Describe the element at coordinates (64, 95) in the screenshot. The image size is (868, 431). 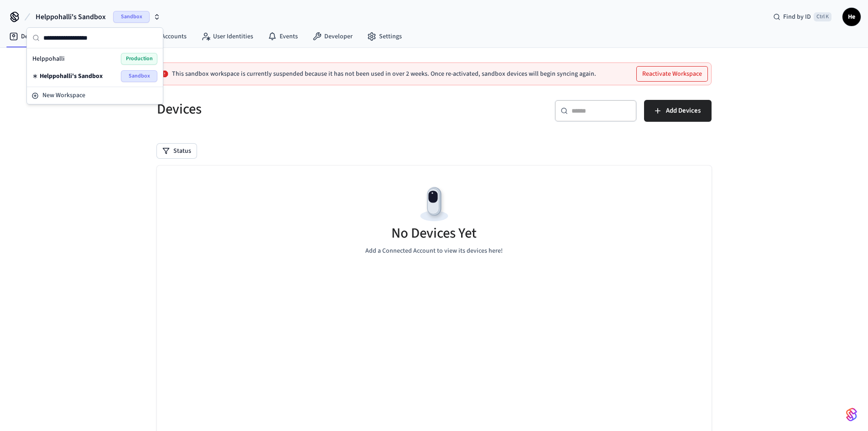
I see `span: New Workspace` at that location.